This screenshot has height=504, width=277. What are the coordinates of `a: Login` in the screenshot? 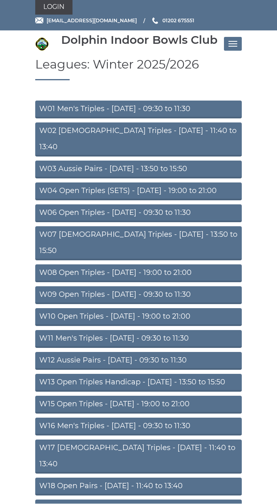 It's located at (54, 8).